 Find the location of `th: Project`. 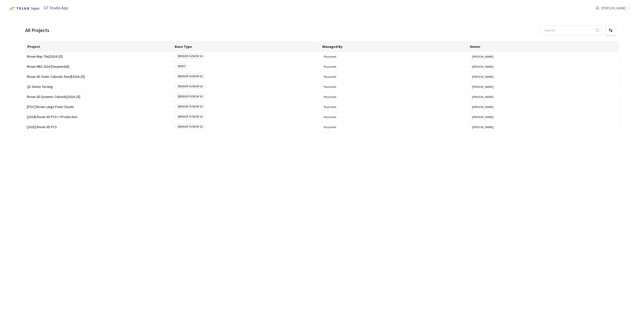

th: Project is located at coordinates (99, 46).